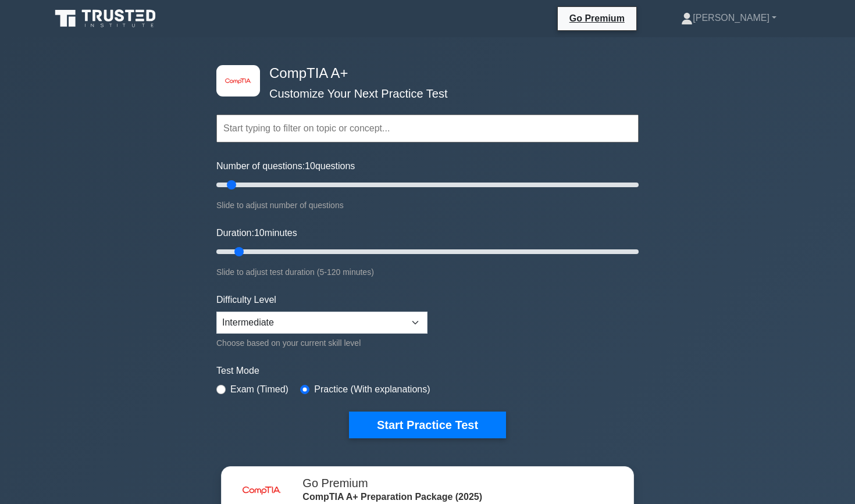 Image resolution: width=855 pixels, height=504 pixels. Describe the element at coordinates (427, 129) in the screenshot. I see `input: Start typing to filter on topic or concept...` at that location.